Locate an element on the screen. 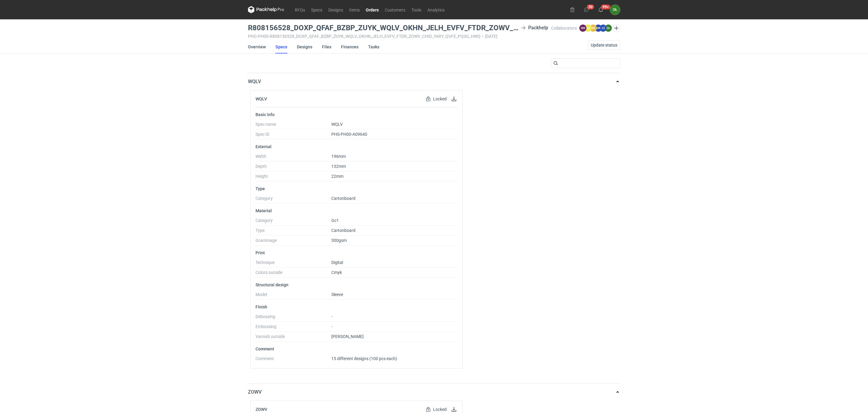  p: WQLV is located at coordinates (255, 82).